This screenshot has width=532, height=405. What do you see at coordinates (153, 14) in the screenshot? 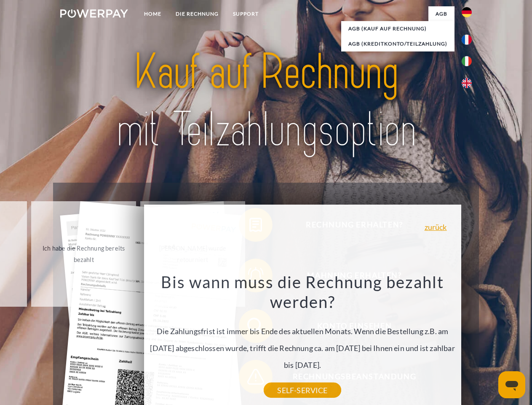
I see `a: Home` at bounding box center [153, 14].